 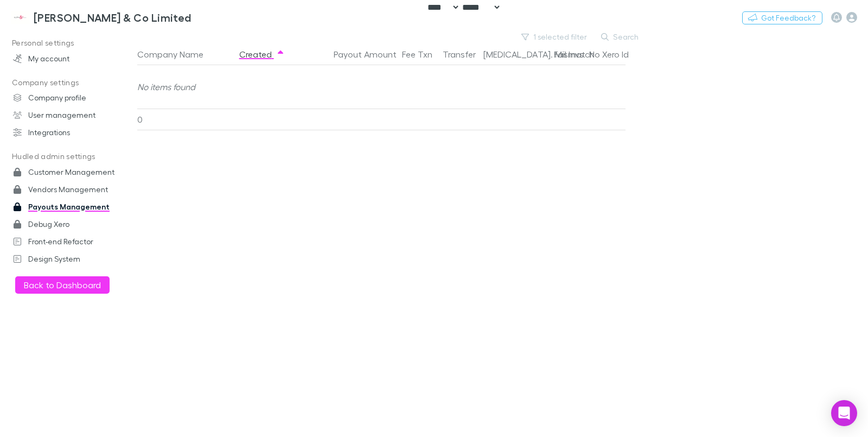 I want to click on a: User management, so click(x=73, y=115).